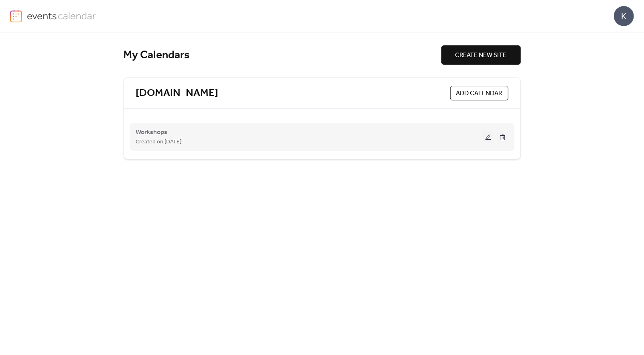 The height and width of the screenshot is (355, 644). I want to click on img: logo, so click(16, 16).